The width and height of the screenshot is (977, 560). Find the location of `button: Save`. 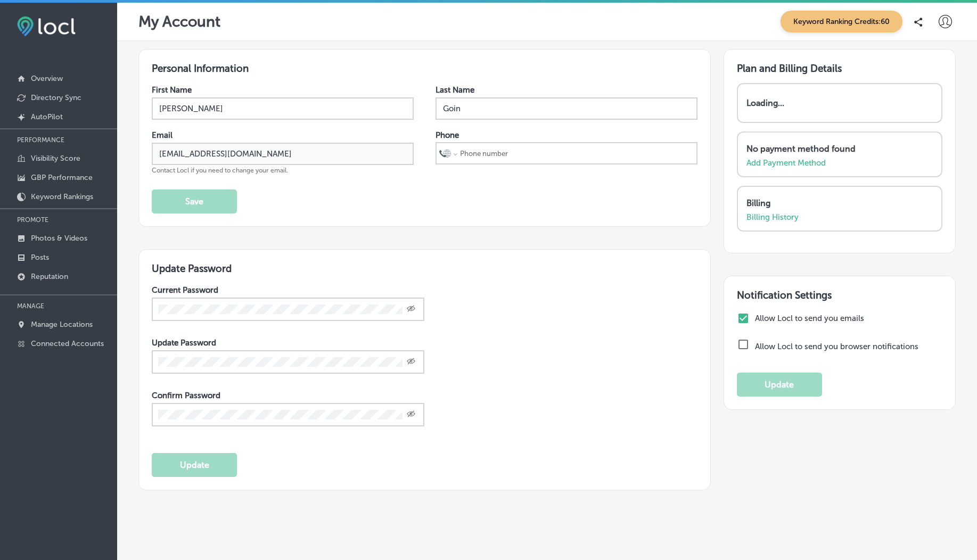

button: Save is located at coordinates (194, 202).